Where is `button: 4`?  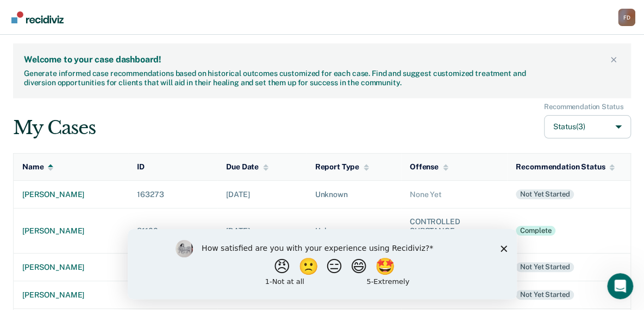
button: 4 is located at coordinates (232, 37).